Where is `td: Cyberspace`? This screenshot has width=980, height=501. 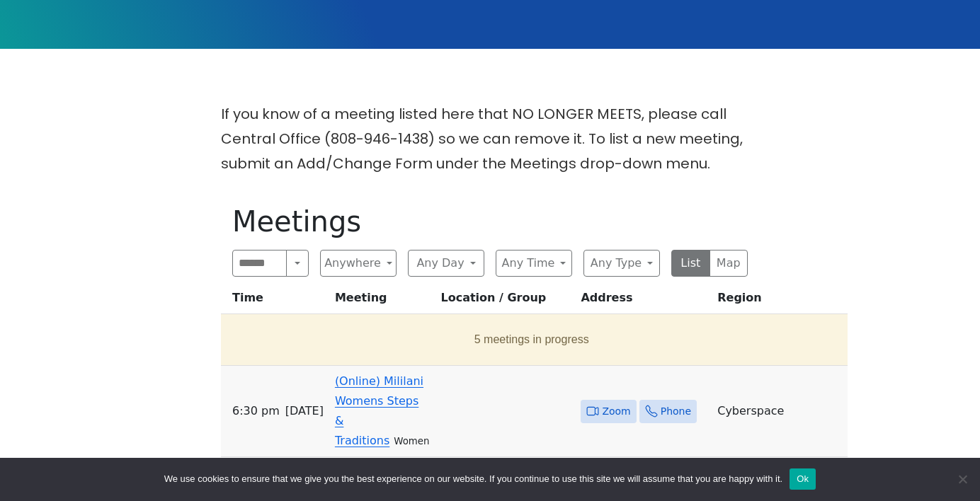
td: Cyberspace is located at coordinates (780, 412).